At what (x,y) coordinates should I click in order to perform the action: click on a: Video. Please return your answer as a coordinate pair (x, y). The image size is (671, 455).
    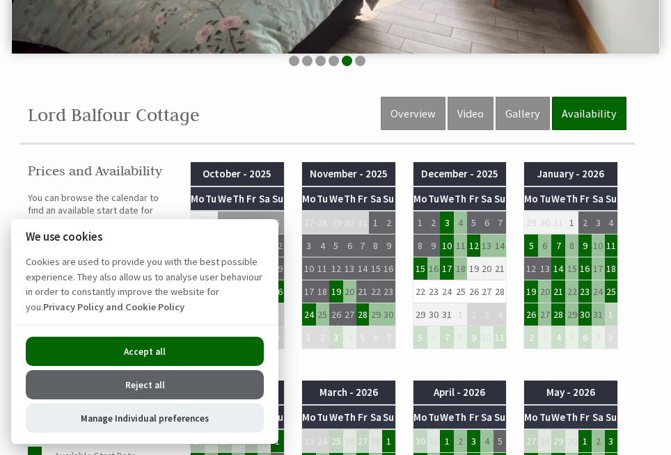
    Looking at the image, I should click on (470, 113).